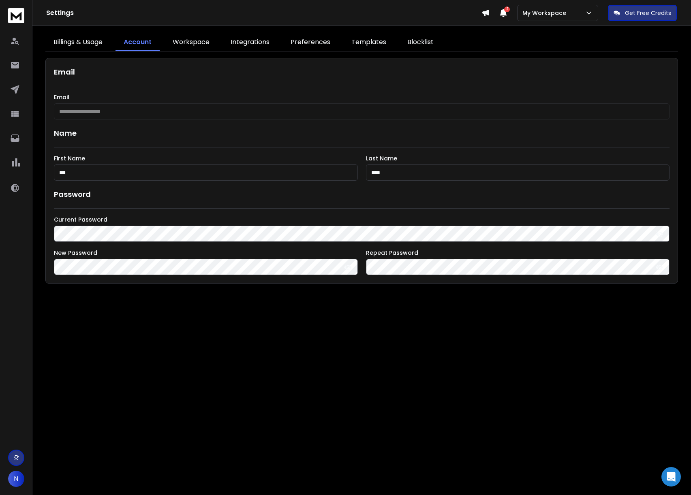 This screenshot has height=495, width=691. What do you see at coordinates (518, 253) in the screenshot?
I see `label: Repeat Password` at bounding box center [518, 253].